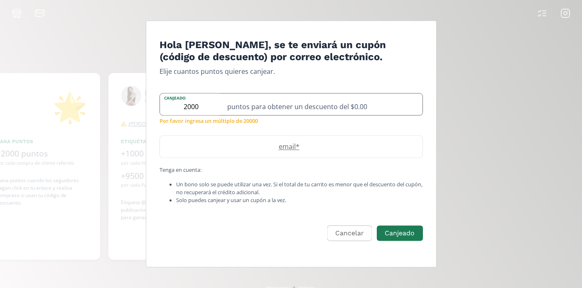  What do you see at coordinates (209, 121) in the screenshot?
I see `small: Por favor ingresa un múltiplo de 20000` at bounding box center [209, 121].